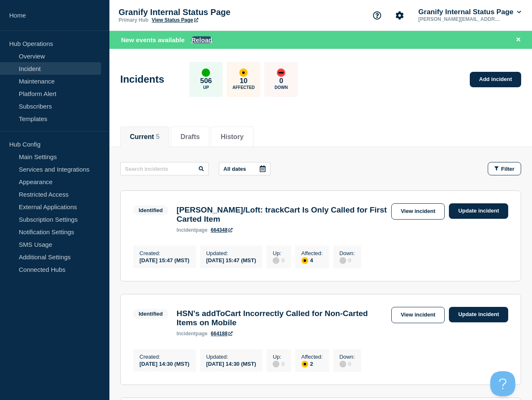  What do you see at coordinates (153, 40) in the screenshot?
I see `span: New events available` at bounding box center [153, 40].